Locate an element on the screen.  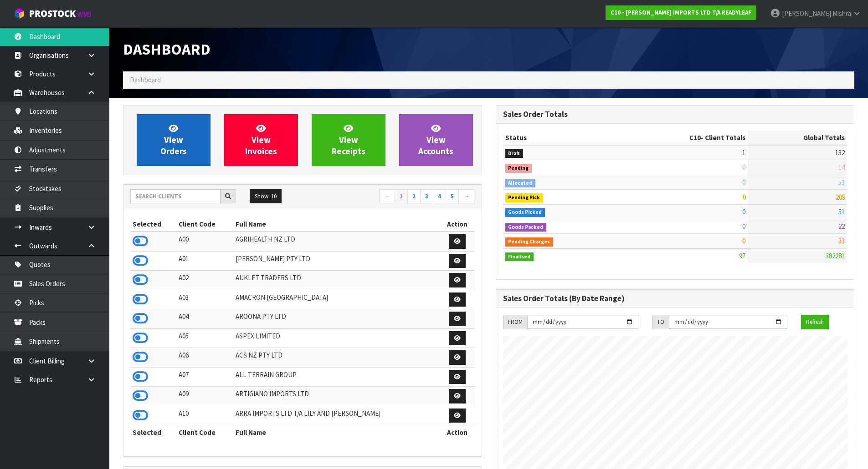
span: 33 is located at coordinates (841, 241).